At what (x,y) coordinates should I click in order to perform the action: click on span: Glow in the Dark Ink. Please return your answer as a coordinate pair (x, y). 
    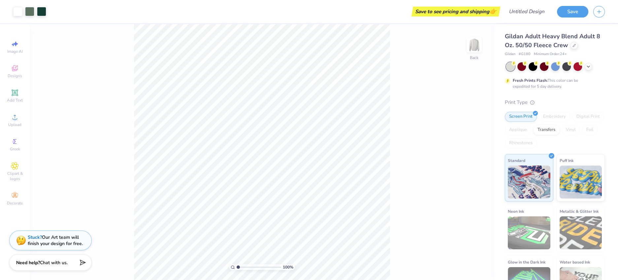
    Looking at the image, I should click on (527, 262).